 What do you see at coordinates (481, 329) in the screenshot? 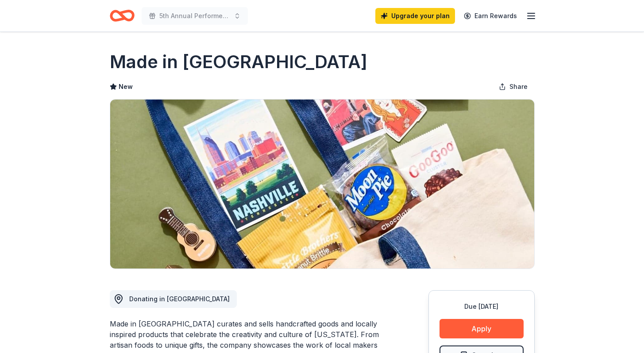
I see `button: Apply` at bounding box center [481, 329].